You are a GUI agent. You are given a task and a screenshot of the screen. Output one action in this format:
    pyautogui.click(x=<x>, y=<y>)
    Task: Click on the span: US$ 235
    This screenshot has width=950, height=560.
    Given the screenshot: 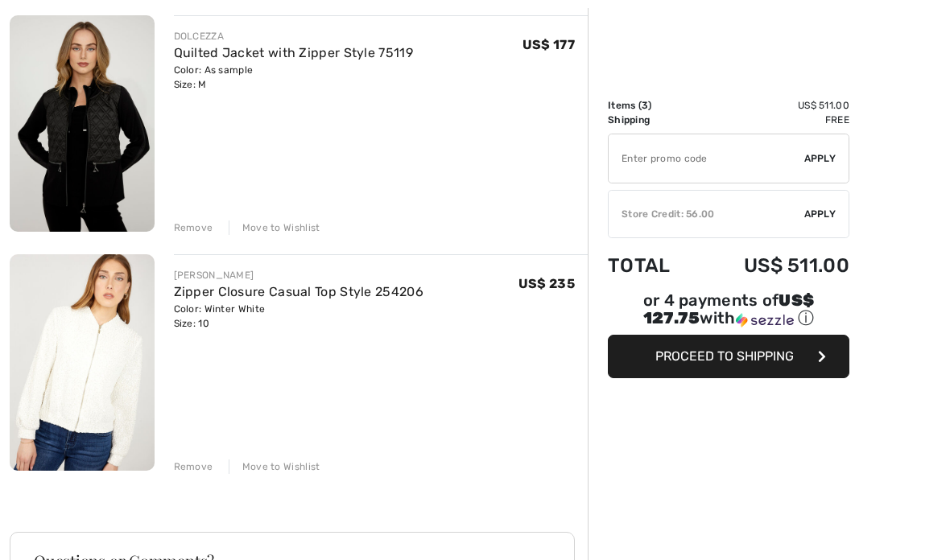 What is the action you would take?
    pyautogui.click(x=546, y=283)
    